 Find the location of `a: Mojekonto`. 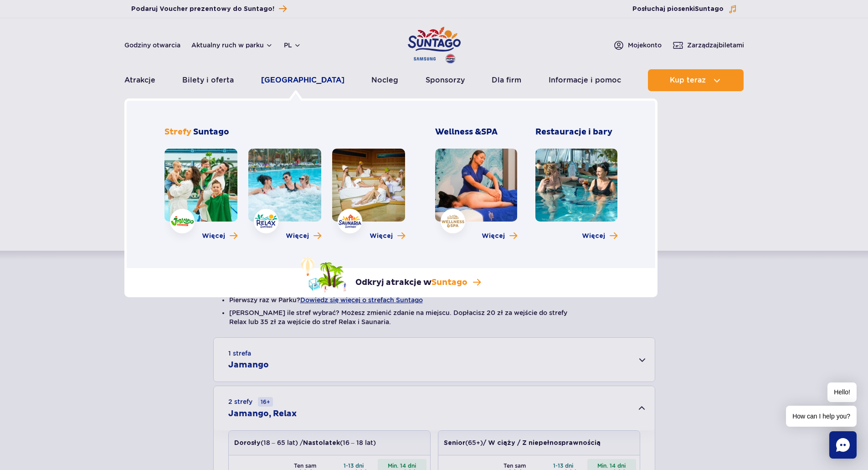

a: Mojekonto is located at coordinates (638, 45).